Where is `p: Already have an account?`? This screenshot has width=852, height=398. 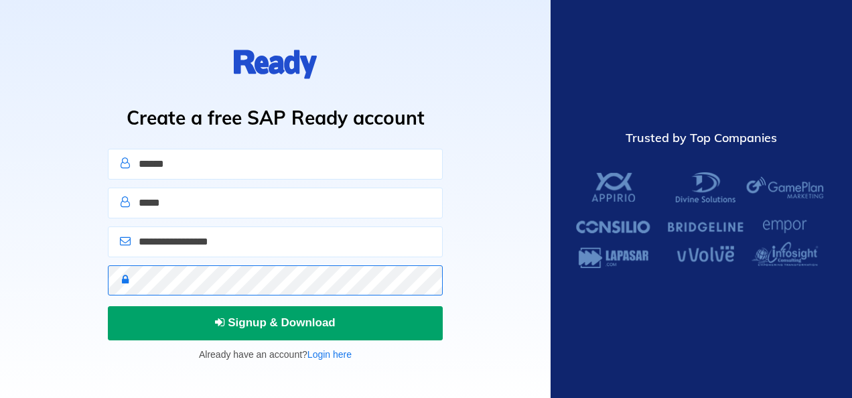 p: Already have an account? is located at coordinates (275, 354).